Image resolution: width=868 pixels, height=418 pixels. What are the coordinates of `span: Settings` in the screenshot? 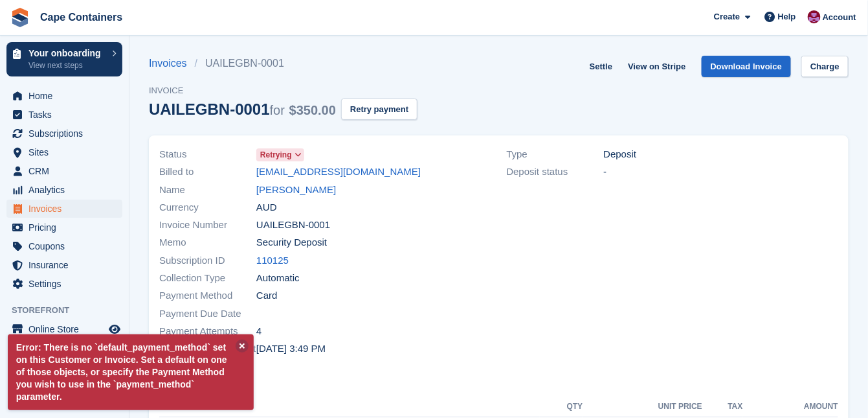 It's located at (67, 284).